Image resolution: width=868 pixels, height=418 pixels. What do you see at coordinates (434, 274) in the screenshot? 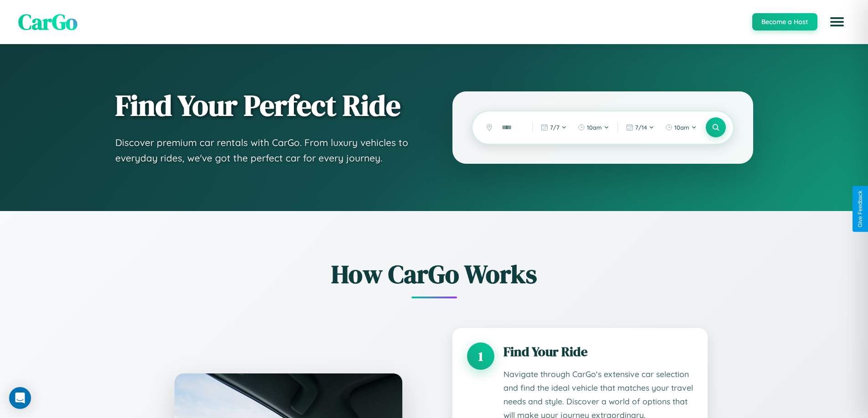
I see `h2: How CarGo Works` at bounding box center [434, 274].